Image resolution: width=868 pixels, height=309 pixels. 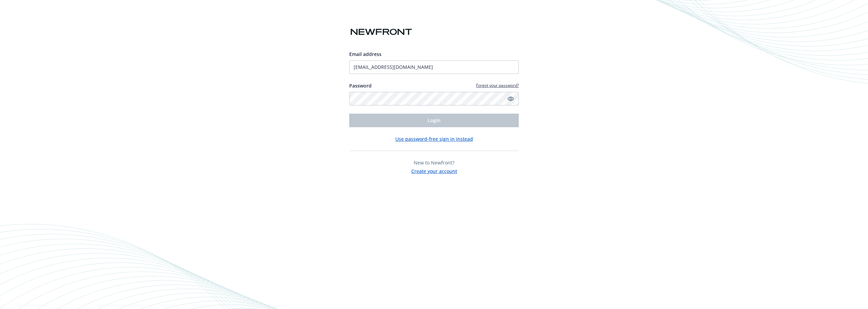 What do you see at coordinates (365, 54) in the screenshot?
I see `span: Email address` at bounding box center [365, 54].